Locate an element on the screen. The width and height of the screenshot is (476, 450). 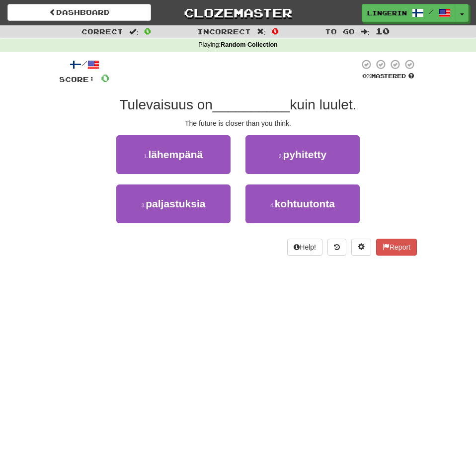
button: Report is located at coordinates (397, 247).